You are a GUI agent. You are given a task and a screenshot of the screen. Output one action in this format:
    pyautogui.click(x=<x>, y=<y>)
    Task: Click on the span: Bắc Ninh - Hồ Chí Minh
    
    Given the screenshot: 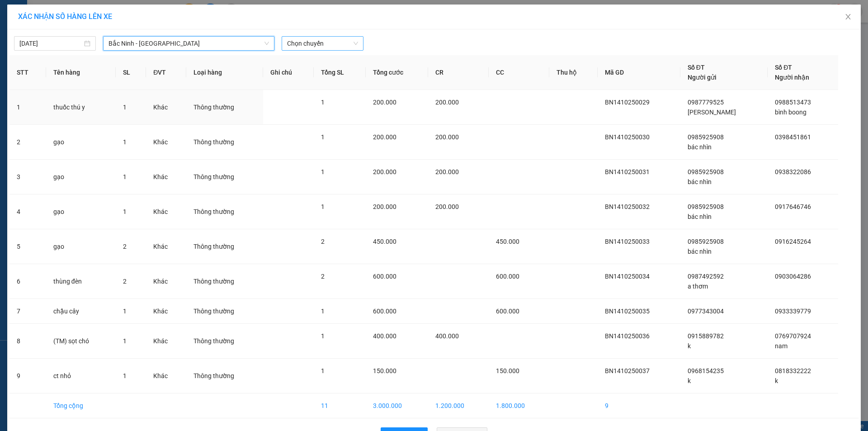 What is the action you would take?
    pyautogui.click(x=188, y=43)
    